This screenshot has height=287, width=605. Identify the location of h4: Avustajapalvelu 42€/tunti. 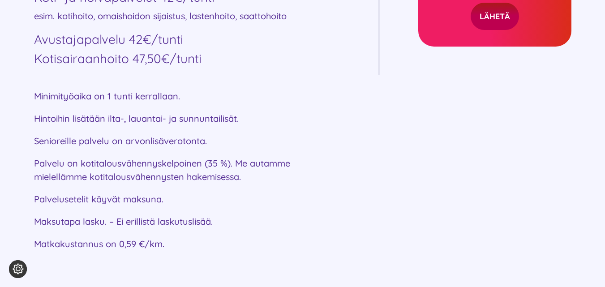
(179, 39).